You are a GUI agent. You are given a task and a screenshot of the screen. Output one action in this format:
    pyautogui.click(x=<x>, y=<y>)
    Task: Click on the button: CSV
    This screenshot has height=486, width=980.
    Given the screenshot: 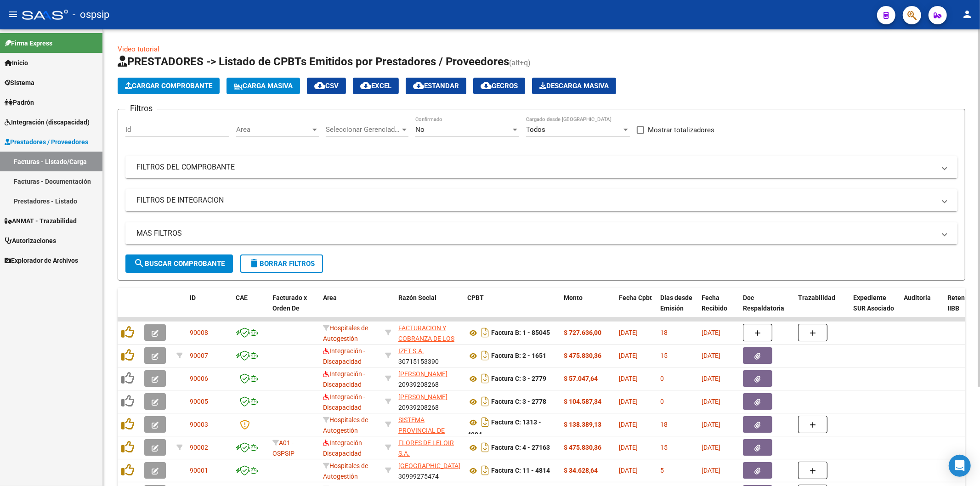 What is the action you would take?
    pyautogui.click(x=326, y=86)
    